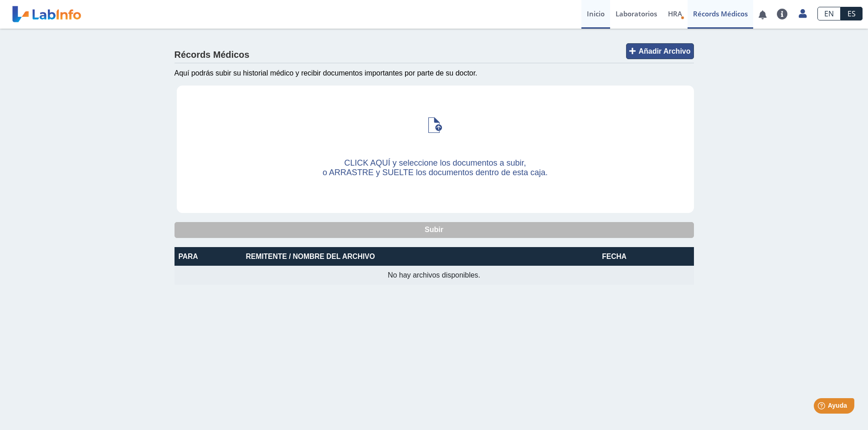 This screenshot has height=430, width=868. Describe the element at coordinates (435, 173) in the screenshot. I see `span: o ARRASTRE y SUELTE los documentos dentro de esta caja.` at that location.